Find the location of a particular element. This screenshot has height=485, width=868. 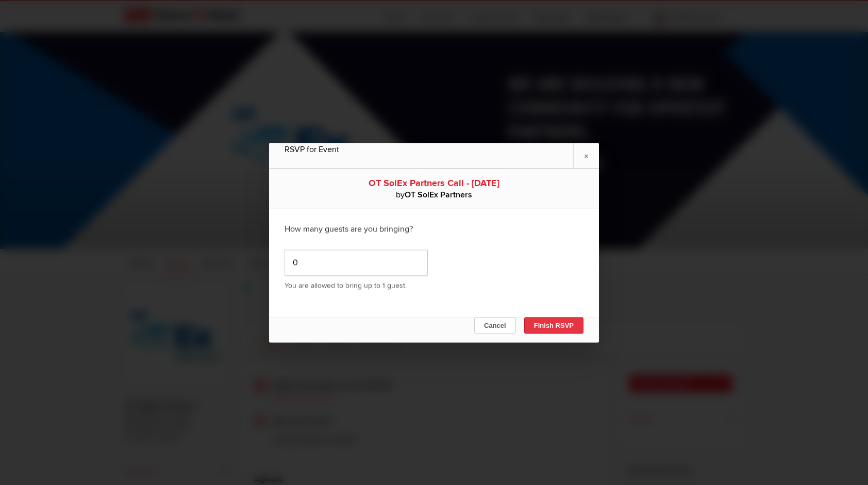

div: by is located at coordinates (434, 195).